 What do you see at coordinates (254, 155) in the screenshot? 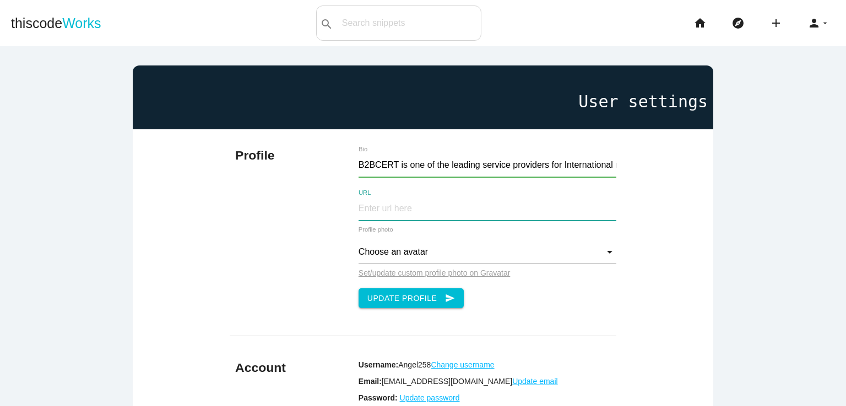
I see `b: Profile` at bounding box center [254, 155].